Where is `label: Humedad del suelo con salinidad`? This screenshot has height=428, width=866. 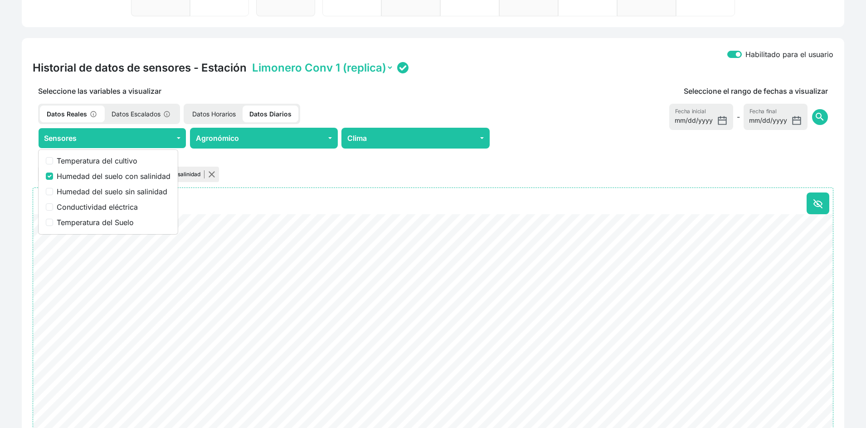 label: Humedad del suelo con salinidad is located at coordinates (113, 176).